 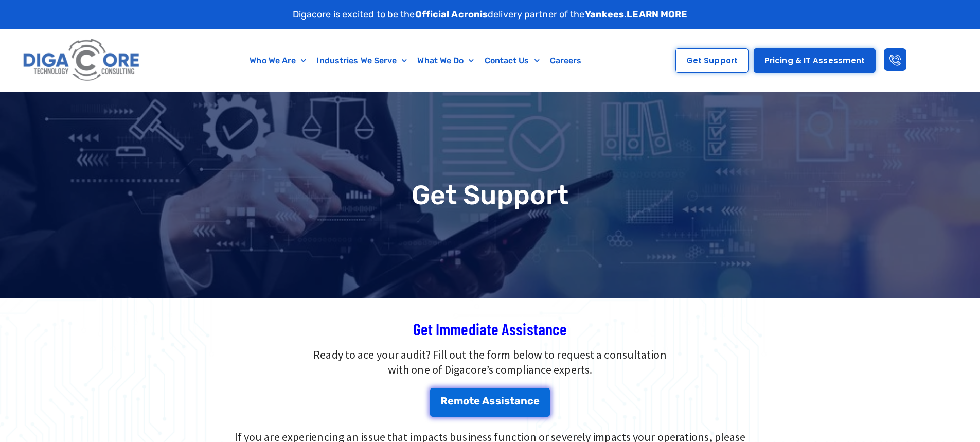 I want to click on a: Get Support, so click(x=712, y=60).